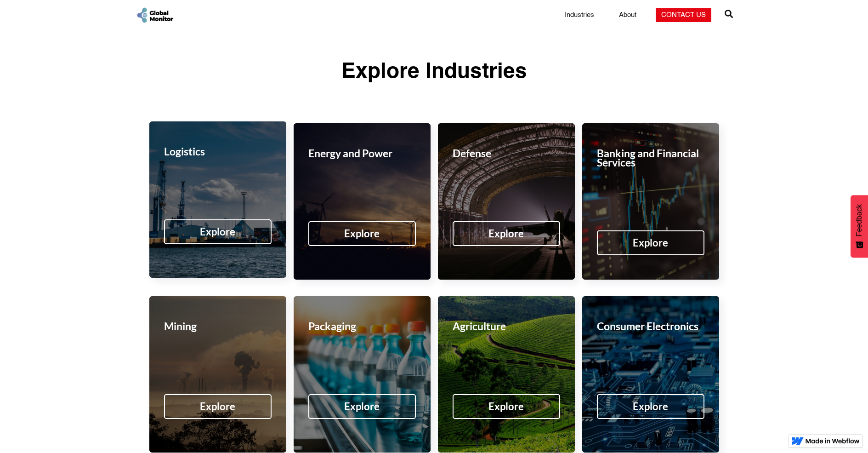  I want to click on a: Banking and Financial ServicesExplore, so click(650, 201).